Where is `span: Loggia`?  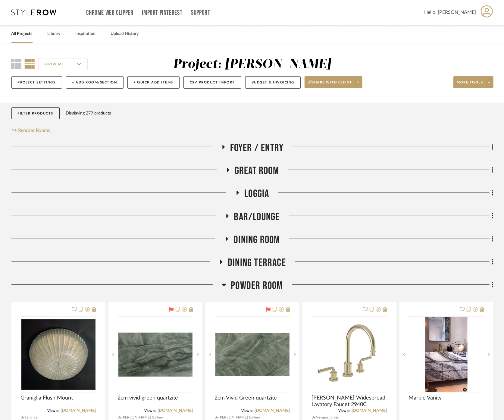 span: Loggia is located at coordinates (257, 193).